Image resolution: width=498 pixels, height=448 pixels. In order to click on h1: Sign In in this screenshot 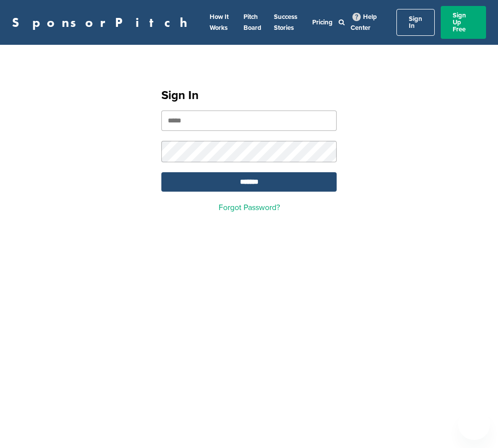, I will do `click(249, 96)`.